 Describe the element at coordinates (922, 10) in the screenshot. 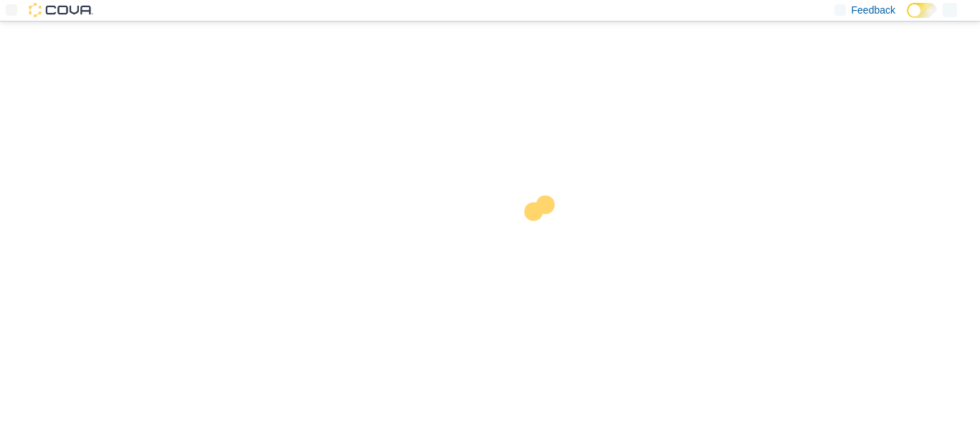

I see `input: Dark Mode` at that location.